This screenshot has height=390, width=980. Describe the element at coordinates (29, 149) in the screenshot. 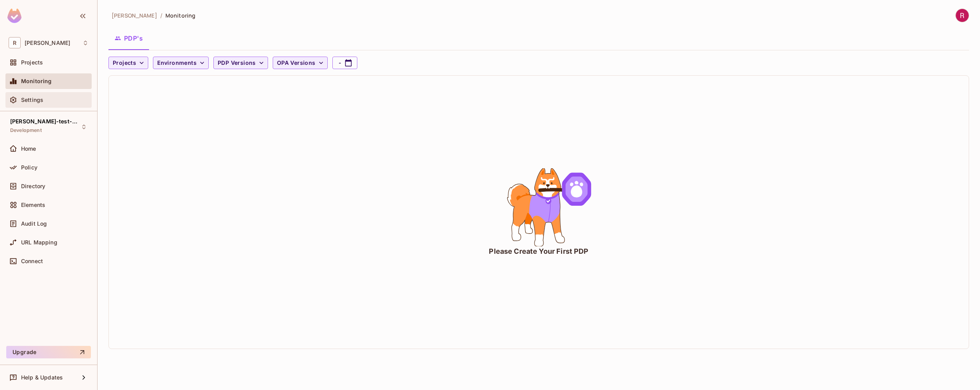

I see `span: Home` at that location.